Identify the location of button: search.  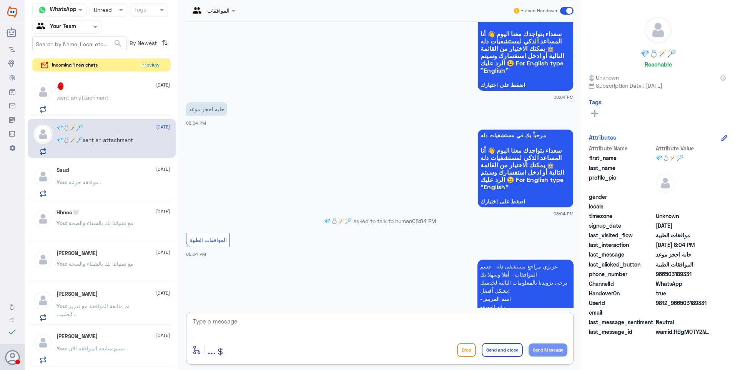
(118, 43).